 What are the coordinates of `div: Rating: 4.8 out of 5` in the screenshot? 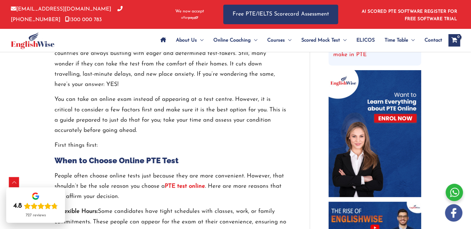 It's located at (36, 206).